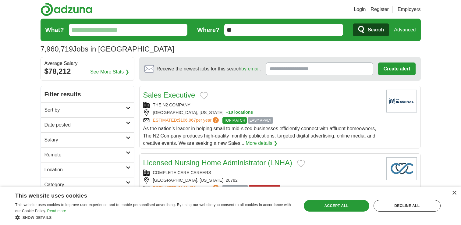 Image resolution: width=461 pixels, height=225 pixels. I want to click on div: Average Salary, so click(87, 63).